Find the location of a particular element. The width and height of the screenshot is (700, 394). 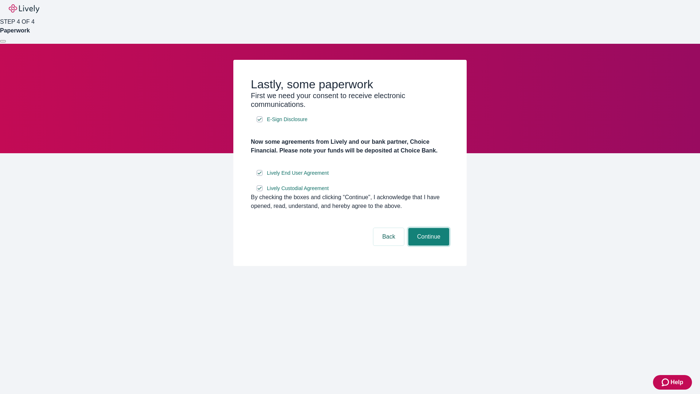

img: Lively is located at coordinates (24, 9).